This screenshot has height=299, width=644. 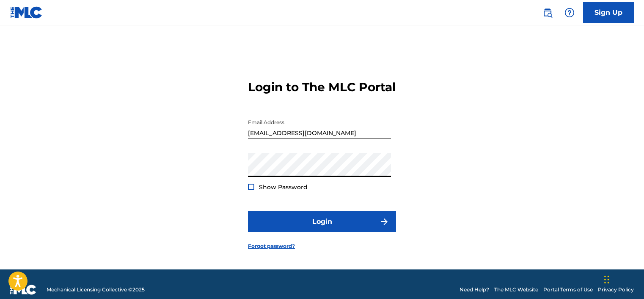 What do you see at coordinates (616, 290) in the screenshot?
I see `a: Privacy Policy` at bounding box center [616, 290].